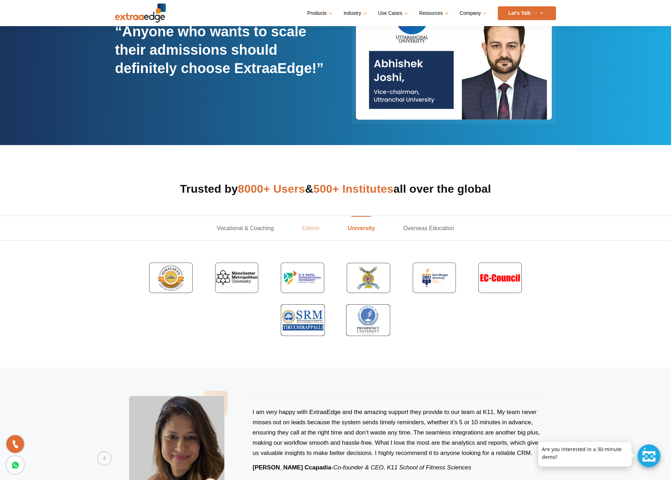  I want to click on a: Industry, so click(354, 13).